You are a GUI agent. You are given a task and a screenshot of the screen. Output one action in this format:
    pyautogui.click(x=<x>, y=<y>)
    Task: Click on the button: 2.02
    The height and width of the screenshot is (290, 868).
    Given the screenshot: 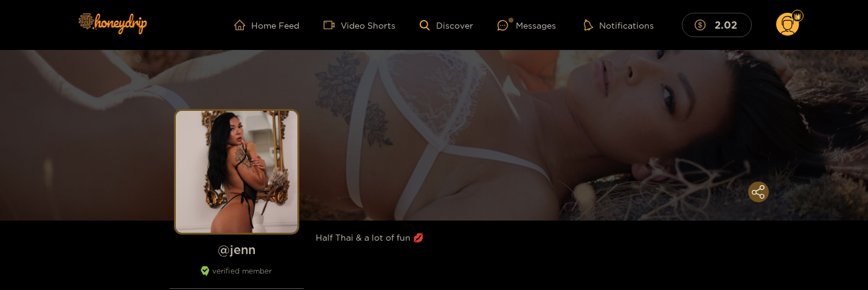 What is the action you would take?
    pyautogui.click(x=717, y=25)
    